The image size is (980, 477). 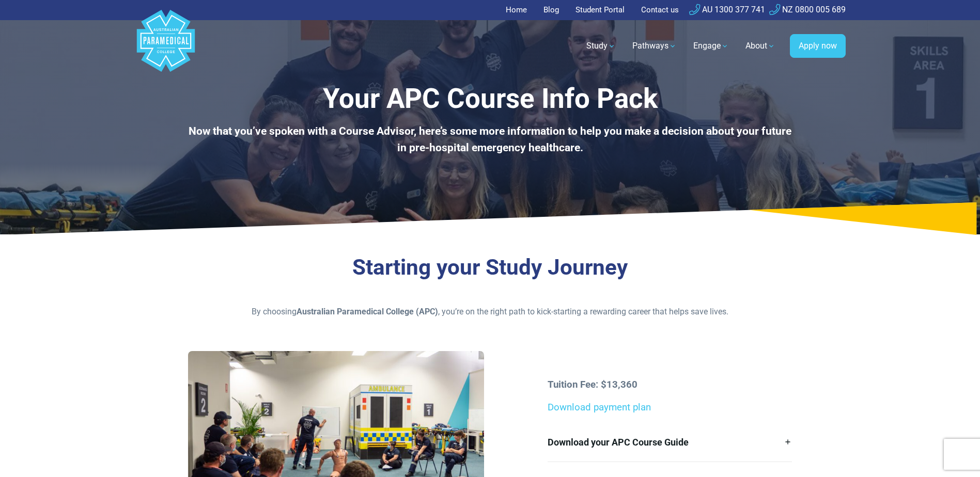 What do you see at coordinates (727, 10) in the screenshot?
I see `a: AU 1300 377 741` at bounding box center [727, 10].